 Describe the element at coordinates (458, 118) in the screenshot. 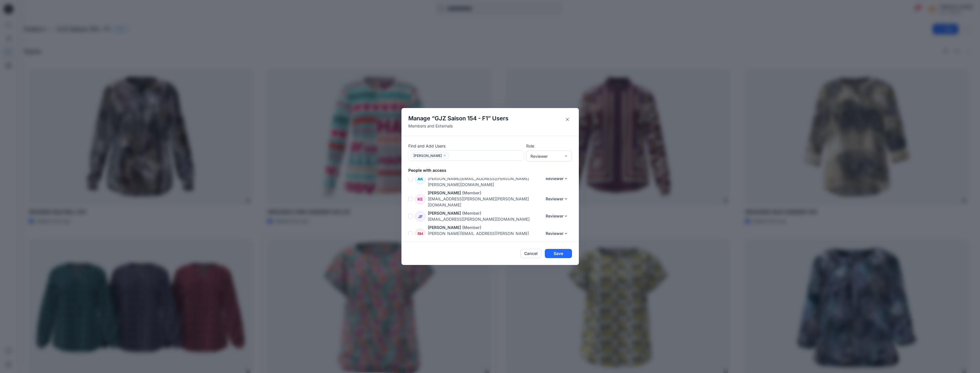

I see `h4: Manage “ ” Users` at that location.